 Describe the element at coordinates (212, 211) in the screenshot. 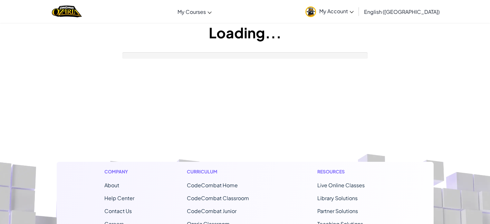

I see `a: CodeCombat Junior` at that location.